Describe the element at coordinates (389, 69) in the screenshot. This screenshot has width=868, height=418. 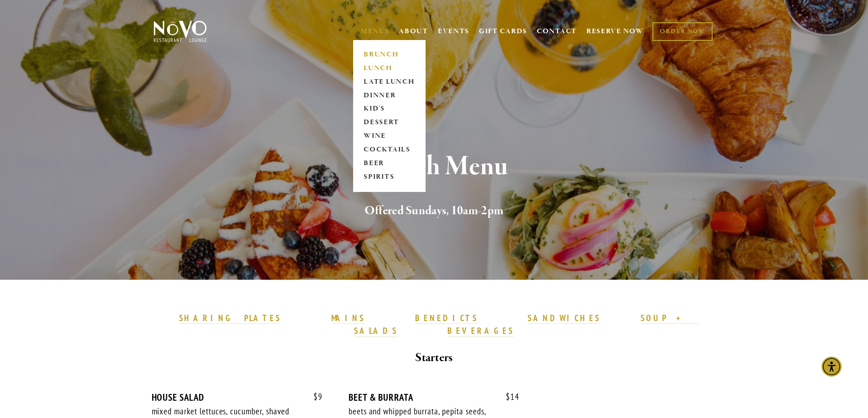
I see `a: LUNCH` at that location.